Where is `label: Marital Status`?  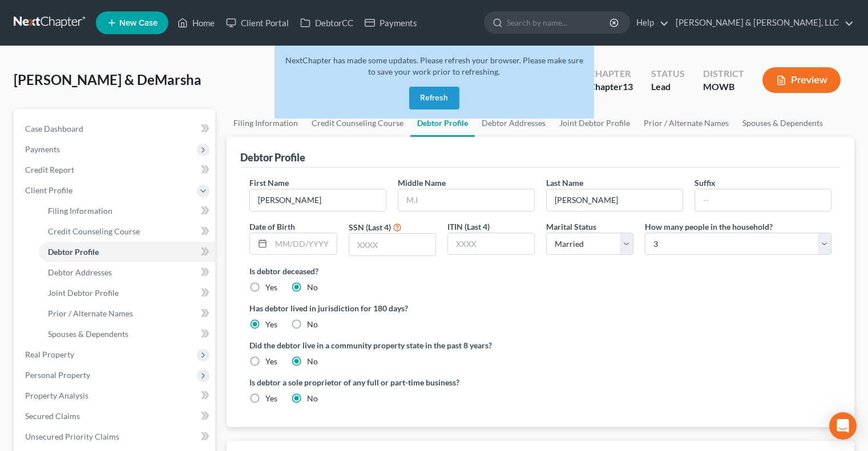
label: Marital Status is located at coordinates (571, 227).